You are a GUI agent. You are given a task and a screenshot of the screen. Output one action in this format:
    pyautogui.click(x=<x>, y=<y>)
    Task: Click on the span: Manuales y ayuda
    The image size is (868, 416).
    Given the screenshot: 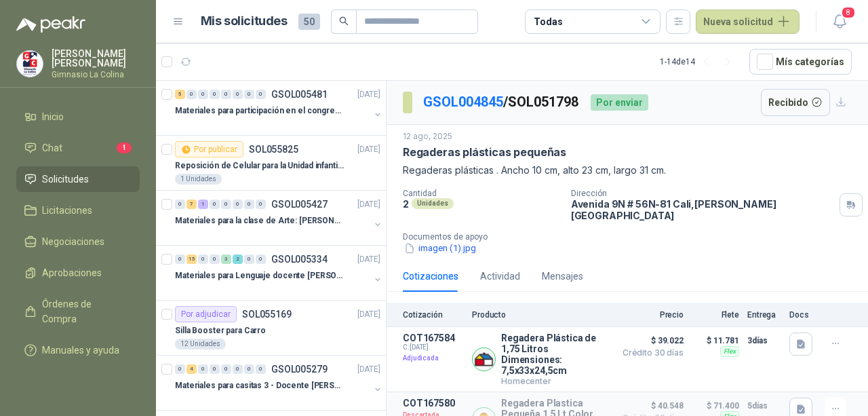 What is the action you would take?
    pyautogui.click(x=81, y=350)
    